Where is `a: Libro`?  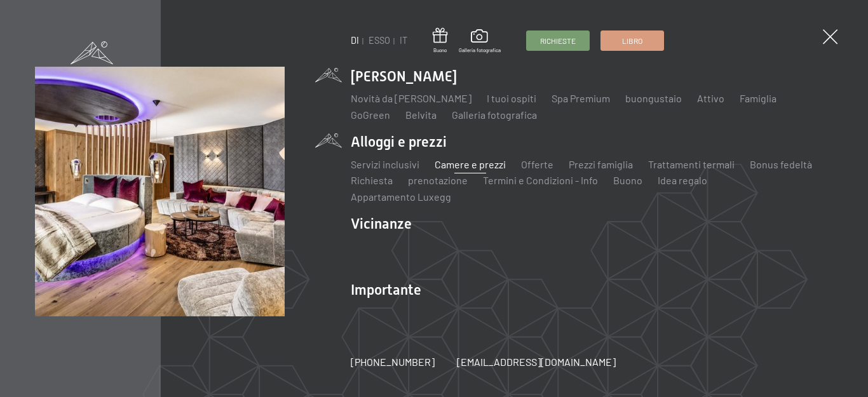 a: Libro is located at coordinates (632, 40).